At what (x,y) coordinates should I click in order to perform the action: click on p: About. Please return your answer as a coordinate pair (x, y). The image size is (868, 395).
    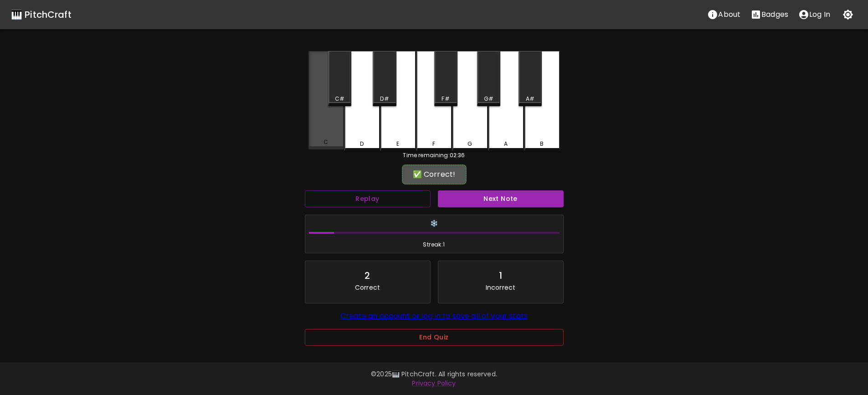
    Looking at the image, I should click on (729, 14).